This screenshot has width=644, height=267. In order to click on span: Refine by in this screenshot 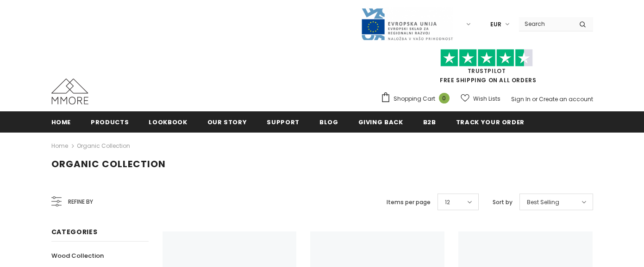, I will do `click(81, 202)`.